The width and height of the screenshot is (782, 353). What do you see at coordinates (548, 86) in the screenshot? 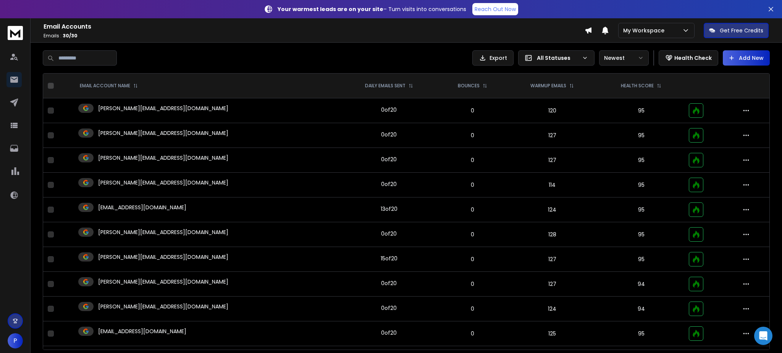
I see `p: WARMUP EMAILS` at bounding box center [548, 86].